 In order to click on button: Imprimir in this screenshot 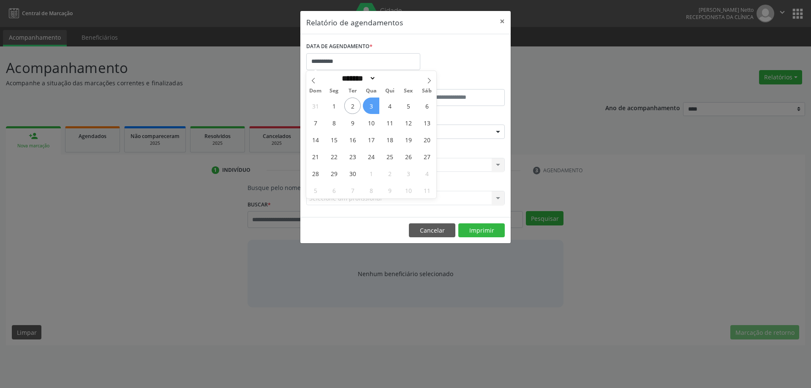, I will do `click(482, 231)`.